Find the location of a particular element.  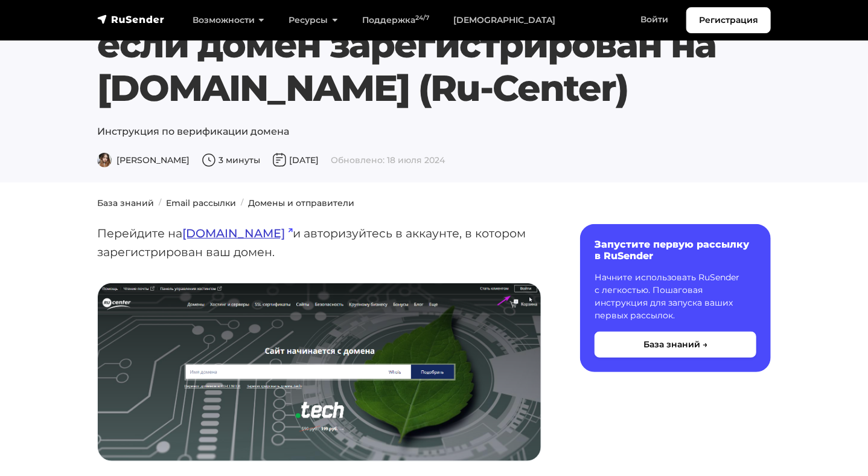

a: Войти is located at coordinates (654, 19).